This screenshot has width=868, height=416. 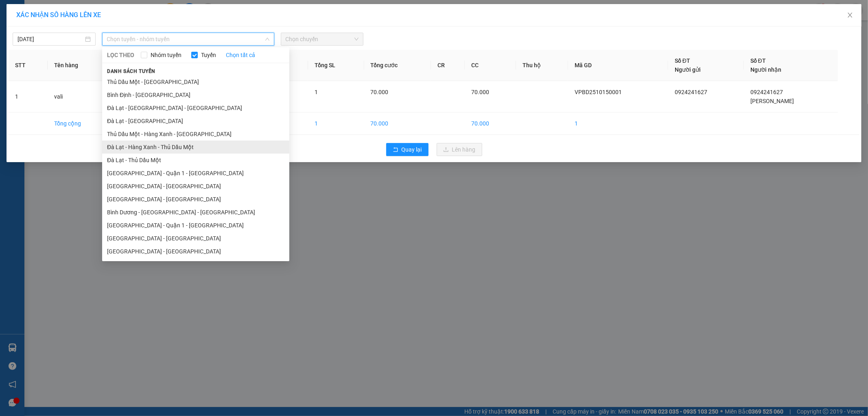 I want to click on span: Tuyến, so click(x=208, y=55).